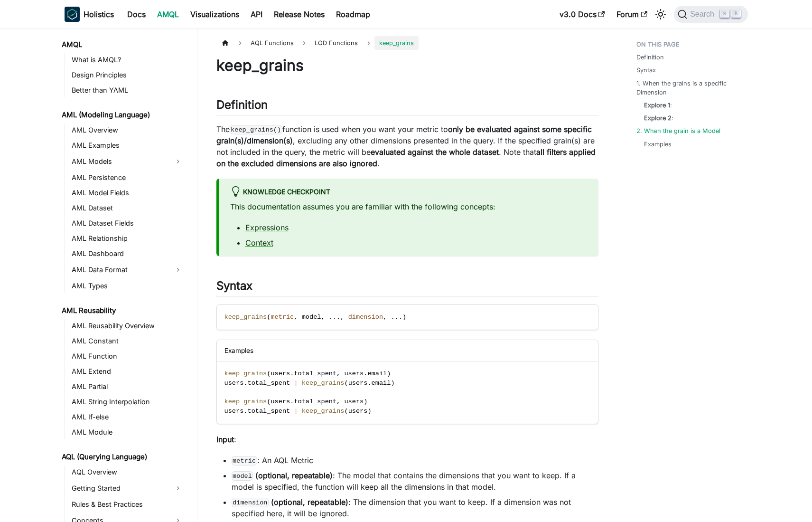 The width and height of the screenshot is (812, 522). Describe the element at coordinates (407, 288) in the screenshot. I see `h2: Syntax` at that location.